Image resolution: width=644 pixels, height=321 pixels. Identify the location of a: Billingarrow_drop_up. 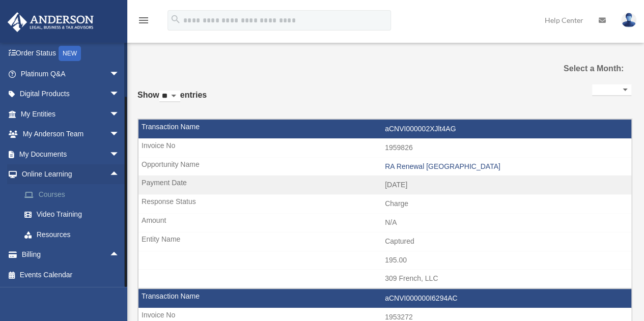
(71, 255).